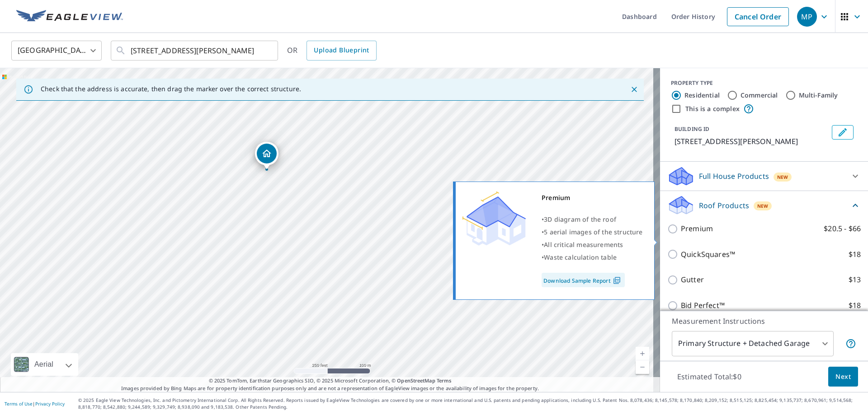 The image size is (868, 415). Describe the element at coordinates (851, 344) in the screenshot. I see `span: Your report will include the primary structure and a detached garage if one exists.` at that location.